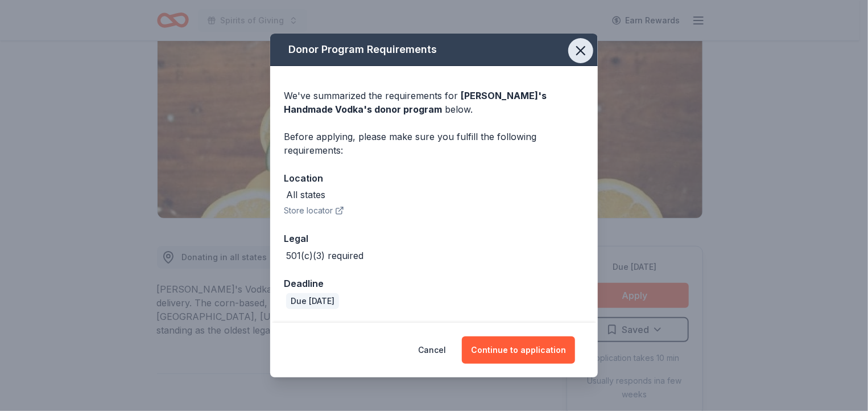 This screenshot has width=868, height=411. Describe the element at coordinates (325, 256) in the screenshot. I see `div: 501(c)(3) required` at that location.